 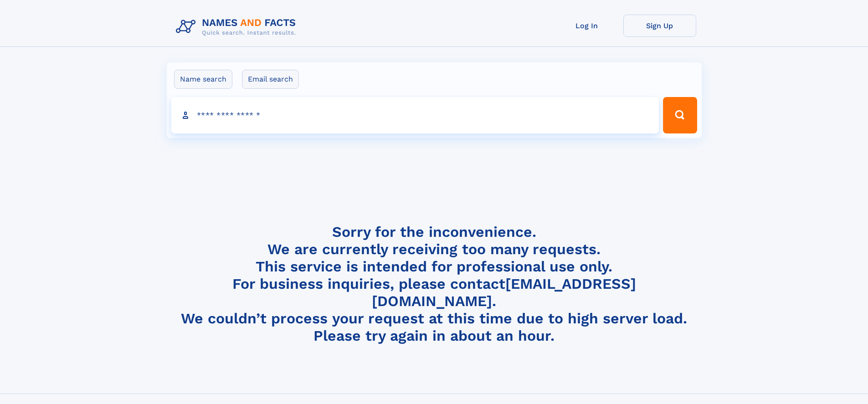 What do you see at coordinates (680, 116) in the screenshot?
I see `button: Search Button` at bounding box center [680, 116].